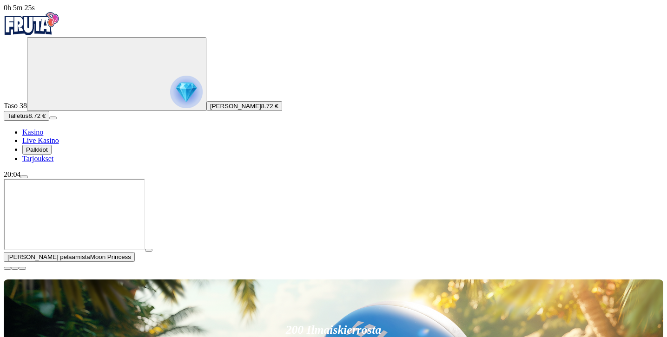 This screenshot has width=667, height=337. I want to click on button: play icon, so click(149, 250).